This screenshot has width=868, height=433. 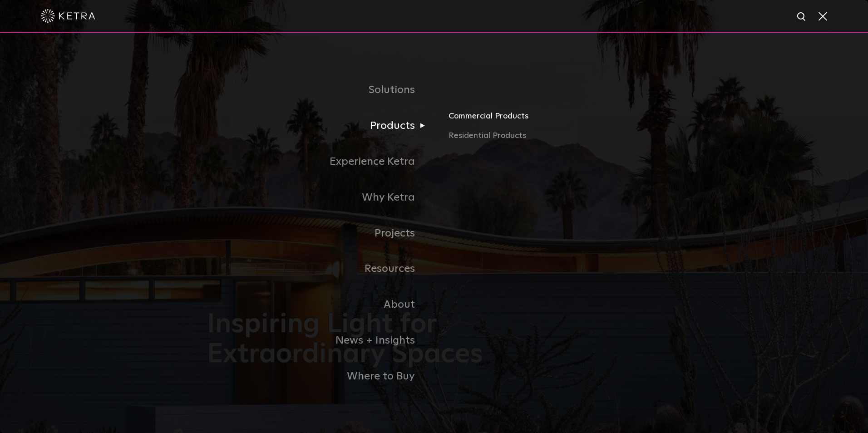 What do you see at coordinates (321, 269) in the screenshot?
I see `a: Resources` at bounding box center [321, 269].